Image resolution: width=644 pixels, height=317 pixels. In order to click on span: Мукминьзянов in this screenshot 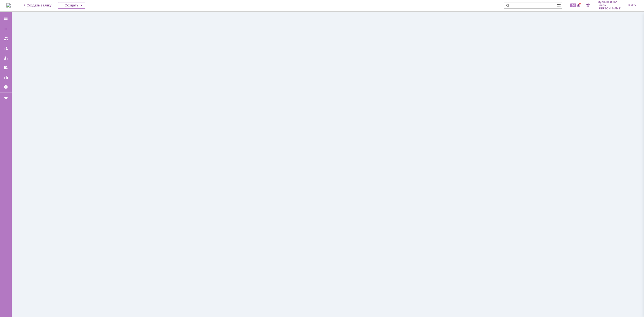, I will do `click(609, 2)`.